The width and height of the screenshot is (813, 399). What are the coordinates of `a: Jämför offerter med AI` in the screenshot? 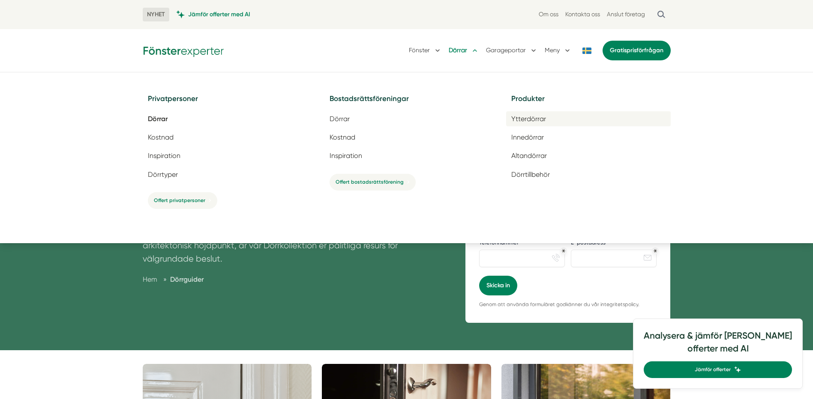 It's located at (213, 14).